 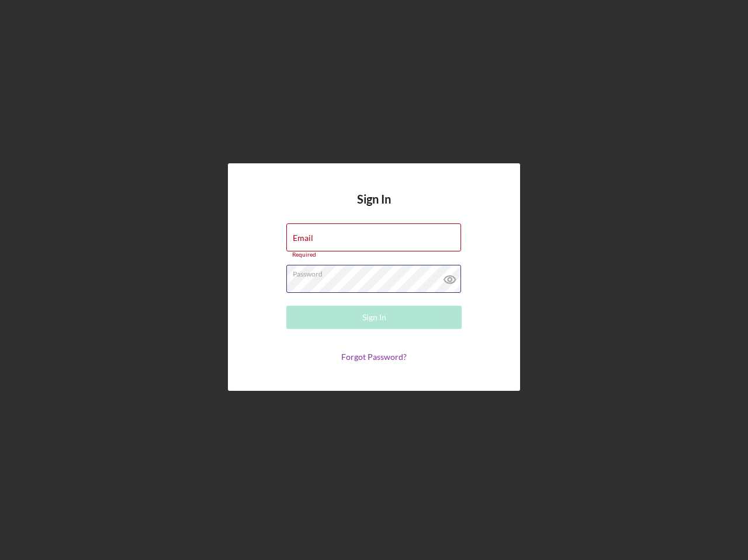 What do you see at coordinates (374, 255) in the screenshot?
I see `div: Required` at bounding box center [374, 255].